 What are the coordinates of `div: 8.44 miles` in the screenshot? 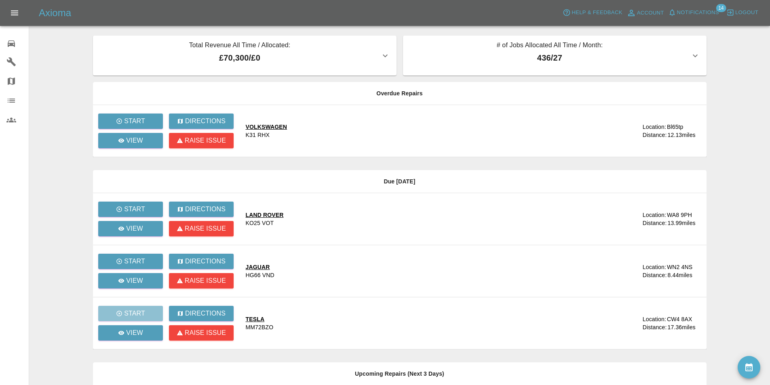 It's located at (684, 275).